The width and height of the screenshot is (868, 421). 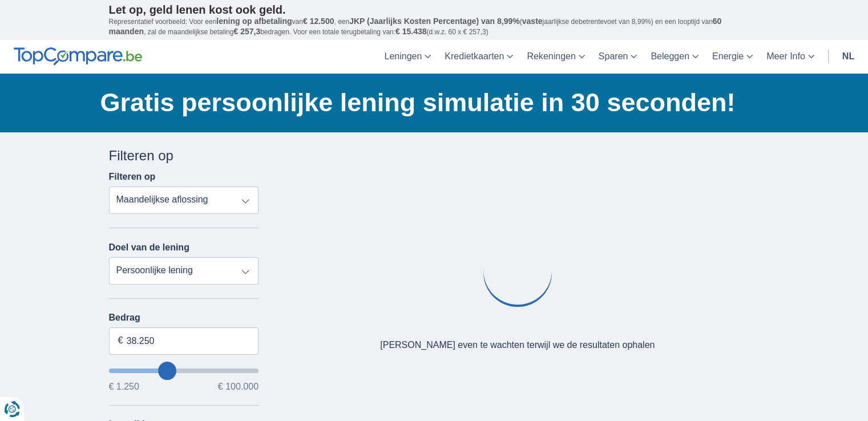 I want to click on span: lening op afbetaling, so click(x=254, y=21).